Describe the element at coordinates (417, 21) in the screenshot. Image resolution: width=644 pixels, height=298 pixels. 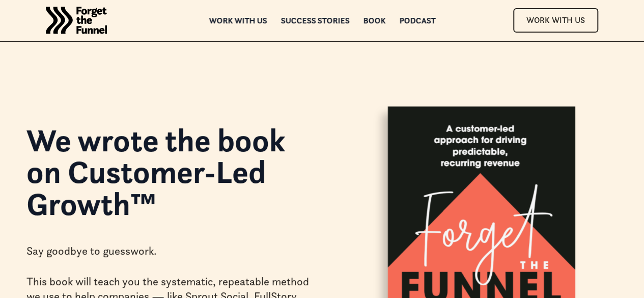
I see `div: Podcast` at that location.